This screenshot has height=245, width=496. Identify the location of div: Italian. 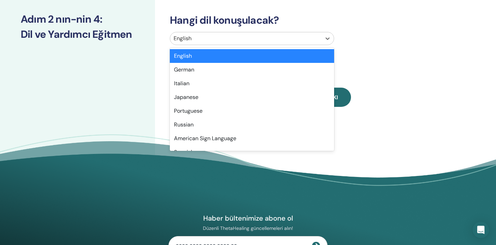
(252, 84).